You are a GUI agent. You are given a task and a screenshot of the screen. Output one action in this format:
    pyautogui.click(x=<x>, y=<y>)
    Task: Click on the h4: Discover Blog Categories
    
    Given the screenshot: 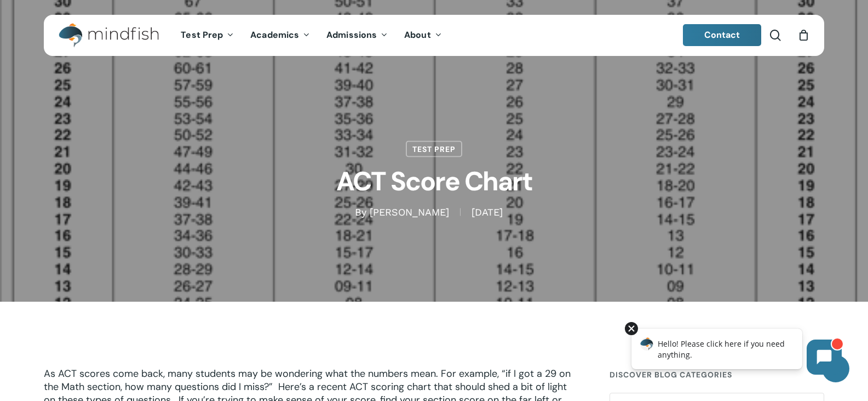 What is the action you would take?
    pyautogui.click(x=717, y=374)
    